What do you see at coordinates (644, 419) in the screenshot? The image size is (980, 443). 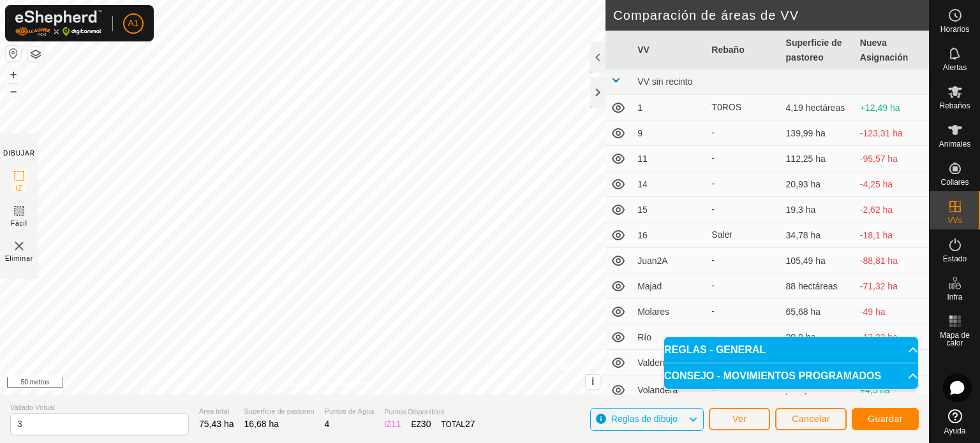 I see `font: Reglas de dibujo` at bounding box center [644, 419].